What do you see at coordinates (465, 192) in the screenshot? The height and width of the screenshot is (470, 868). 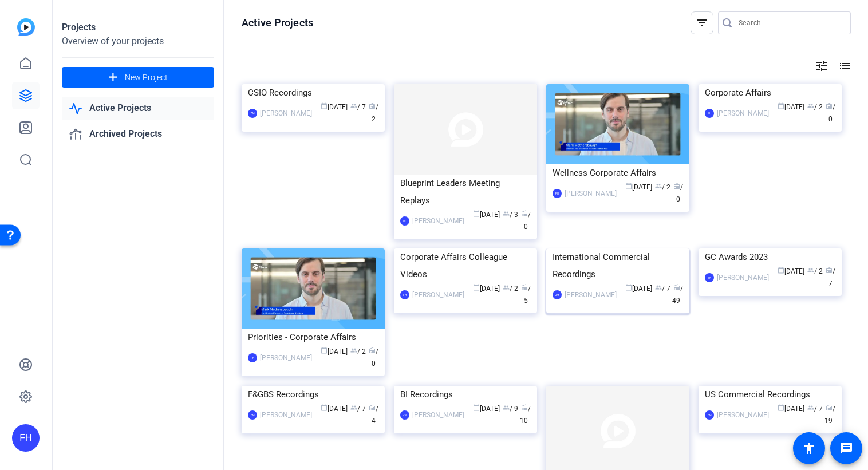 I see `div: Blueprint Leaders Meeting Replays` at bounding box center [465, 192].